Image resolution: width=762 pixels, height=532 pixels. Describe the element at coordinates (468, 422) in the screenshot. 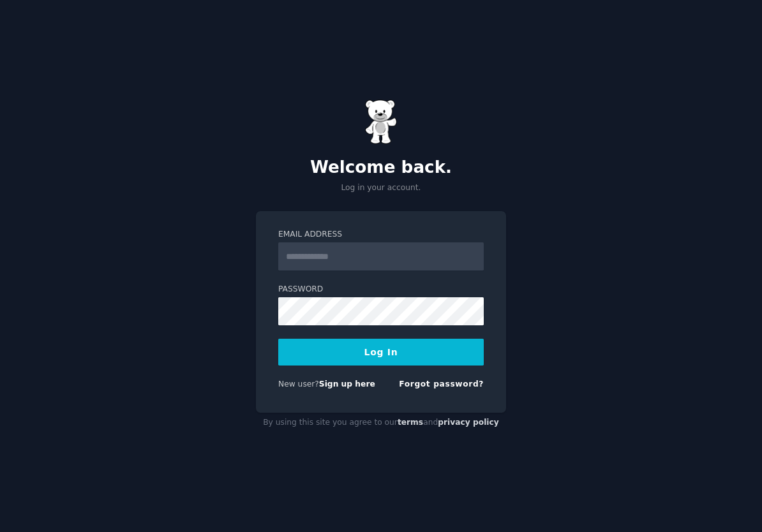

I see `a: privacy policy` at that location.